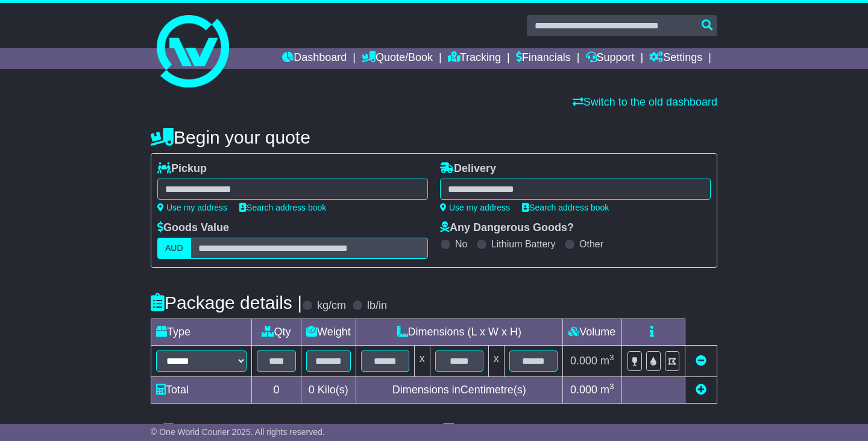 The height and width of the screenshot is (441, 868). What do you see at coordinates (592, 332) in the screenshot?
I see `td: Volume` at bounding box center [592, 332].